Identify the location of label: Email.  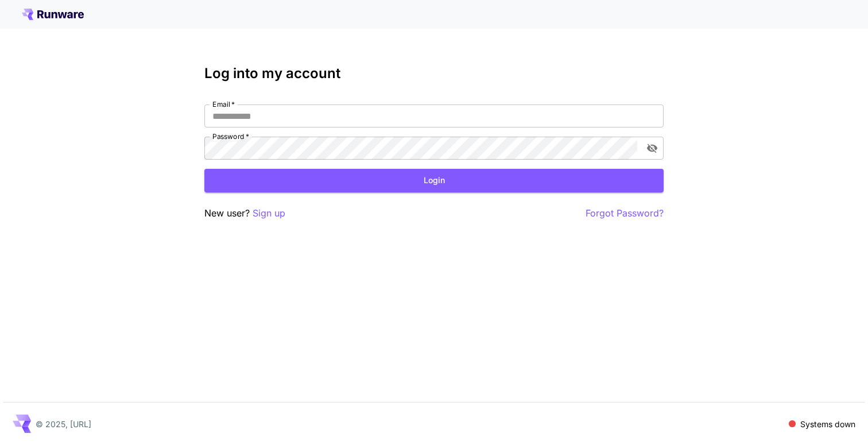
(223, 104).